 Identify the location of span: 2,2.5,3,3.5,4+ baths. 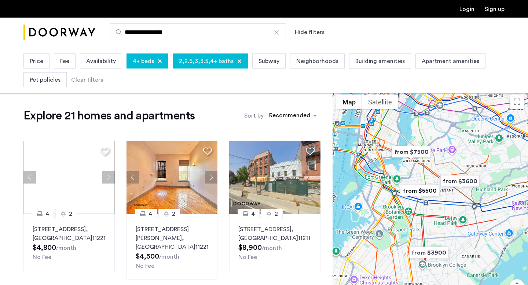
(206, 61).